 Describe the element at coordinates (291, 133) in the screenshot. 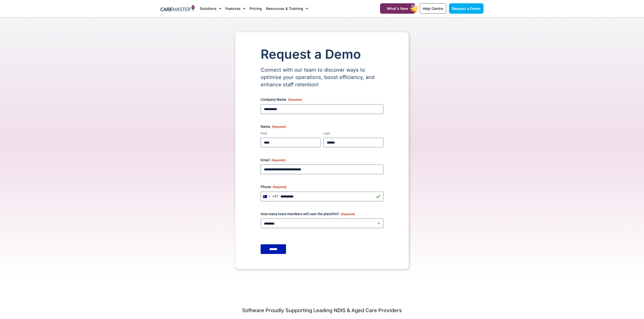

I see `label: First` at that location.